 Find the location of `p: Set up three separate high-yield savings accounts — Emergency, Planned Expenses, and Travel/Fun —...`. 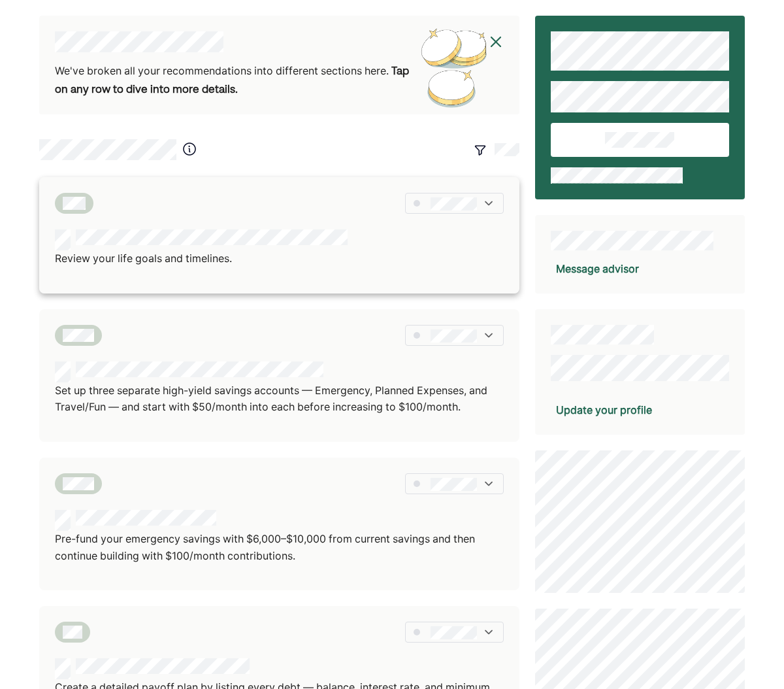

p: Set up three separate high-yield savings accounts — Emergency, Planned Expenses, and Travel/Fun —... is located at coordinates (279, 398).